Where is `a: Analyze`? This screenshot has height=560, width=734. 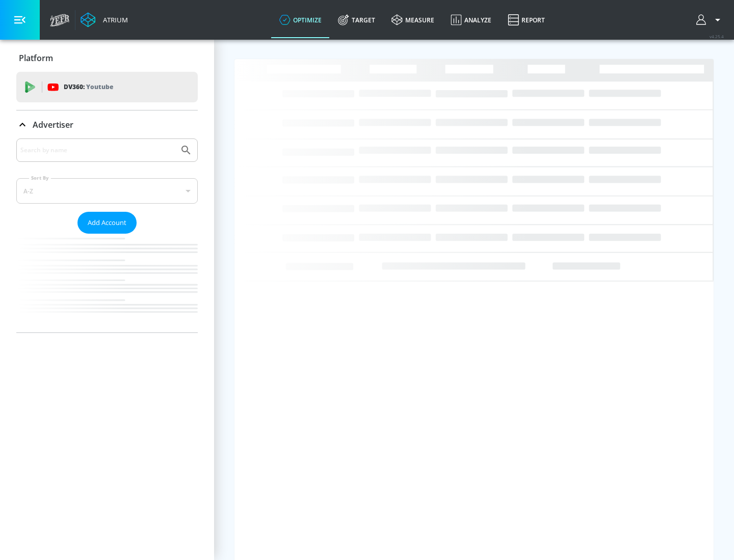 a: Analyze is located at coordinates (471, 20).